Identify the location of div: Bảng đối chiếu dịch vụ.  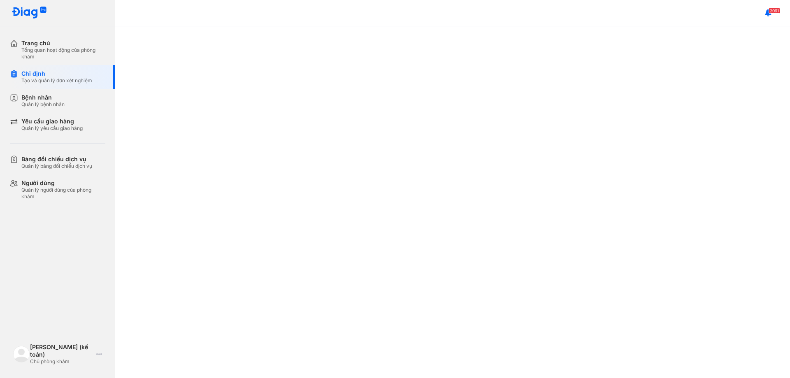
(57, 159).